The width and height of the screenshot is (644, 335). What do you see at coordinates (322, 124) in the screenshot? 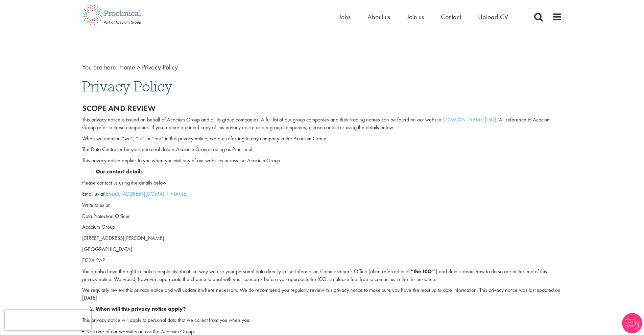
I see `p: This privacy notice is issued on behalf of Acacium Group and all its group companies. A full list...` at bounding box center [322, 124].